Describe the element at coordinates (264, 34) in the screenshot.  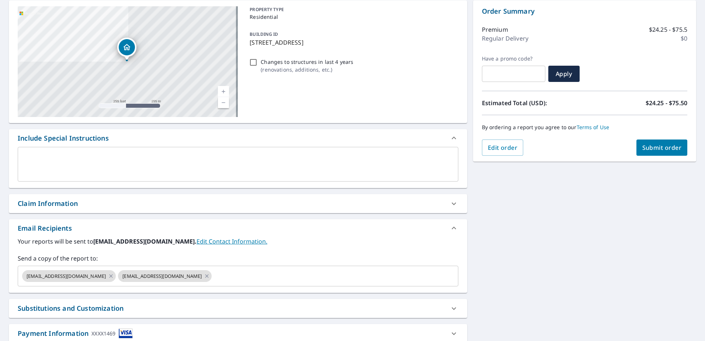
I see `p: BUILDING ID` at that location.